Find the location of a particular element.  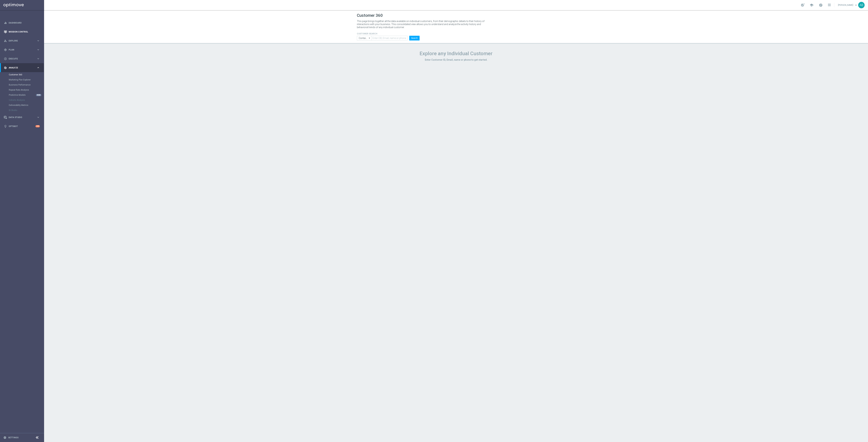

a: Marketing Plan Explorer is located at coordinates (22, 79).